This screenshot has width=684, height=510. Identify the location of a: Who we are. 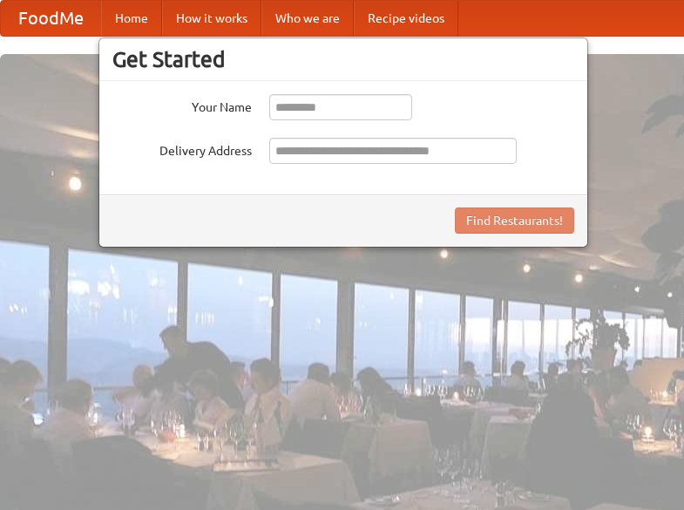
(308, 18).